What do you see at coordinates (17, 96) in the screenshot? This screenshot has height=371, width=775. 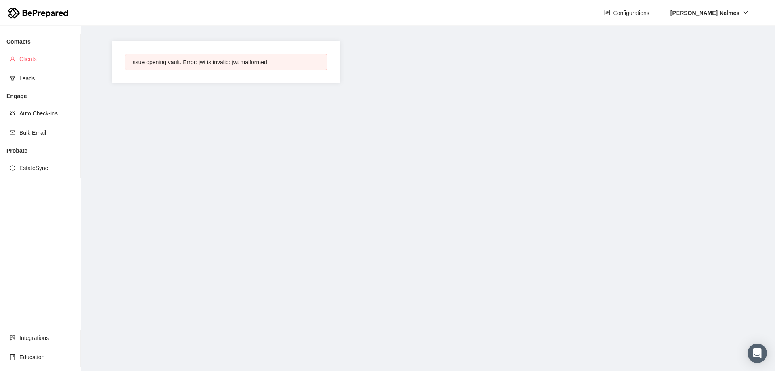 I see `strong: Engage` at bounding box center [17, 96].